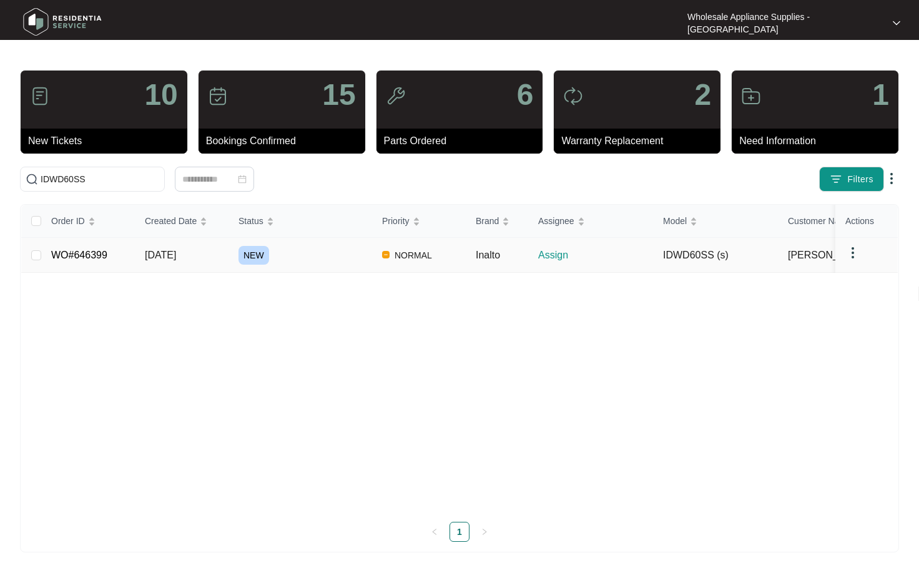 This screenshot has height=588, width=919. What do you see at coordinates (840, 221) in the screenshot?
I see `th: Customer Name` at bounding box center [840, 221].